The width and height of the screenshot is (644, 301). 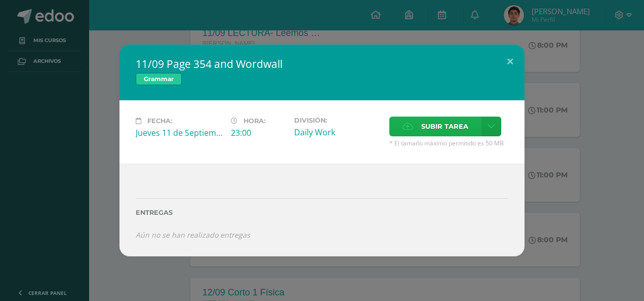 What do you see at coordinates (444, 127) in the screenshot?
I see `span: Subir tarea` at bounding box center [444, 127].